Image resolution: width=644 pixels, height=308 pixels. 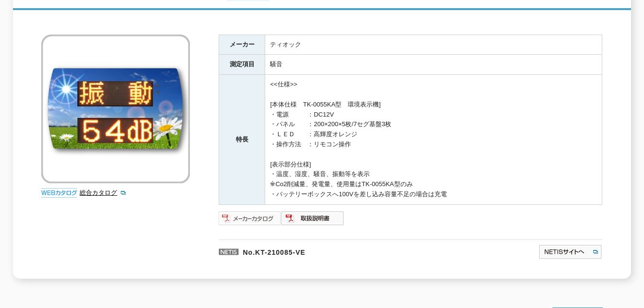 What do you see at coordinates (242, 65) in the screenshot?
I see `th: 測定項目` at bounding box center [242, 65].